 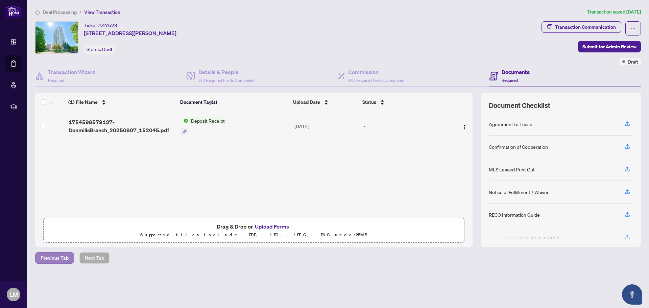 I want to click on div: Agreement to Lease, so click(x=511, y=124).